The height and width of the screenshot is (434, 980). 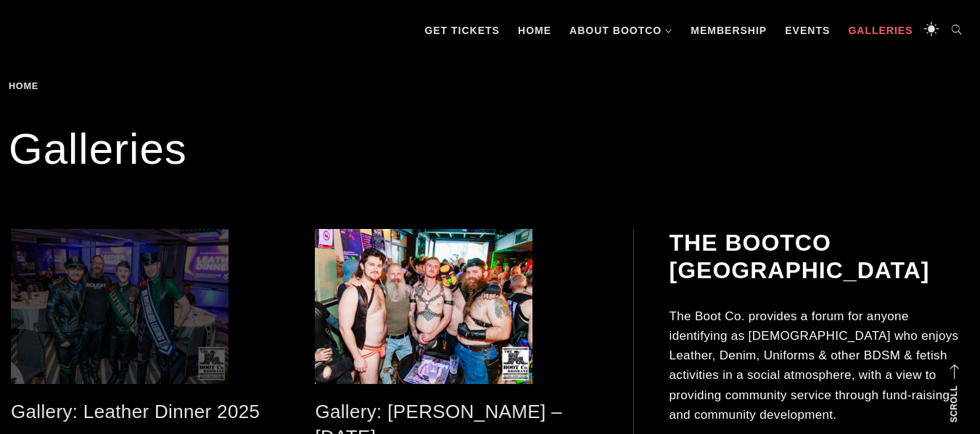 I want to click on a: Membership, so click(x=728, y=30).